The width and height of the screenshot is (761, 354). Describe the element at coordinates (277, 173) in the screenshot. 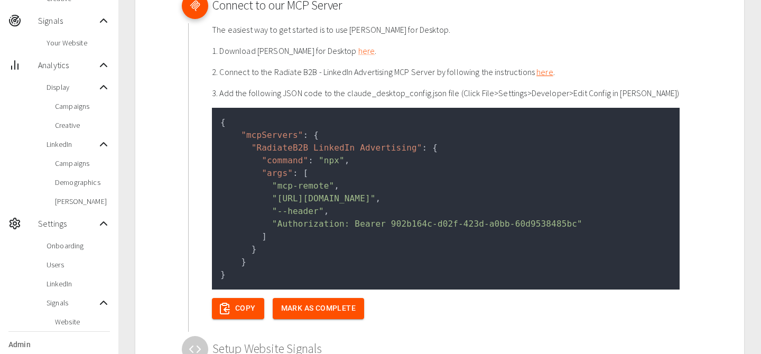

I see `span: "args"` at that location.